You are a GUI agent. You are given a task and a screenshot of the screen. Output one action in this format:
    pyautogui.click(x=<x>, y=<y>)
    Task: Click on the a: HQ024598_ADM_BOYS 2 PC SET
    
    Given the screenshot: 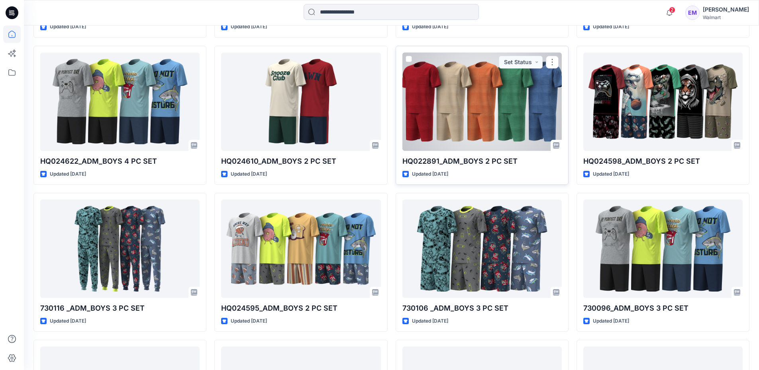 What is the action you would take?
    pyautogui.click(x=663, y=102)
    